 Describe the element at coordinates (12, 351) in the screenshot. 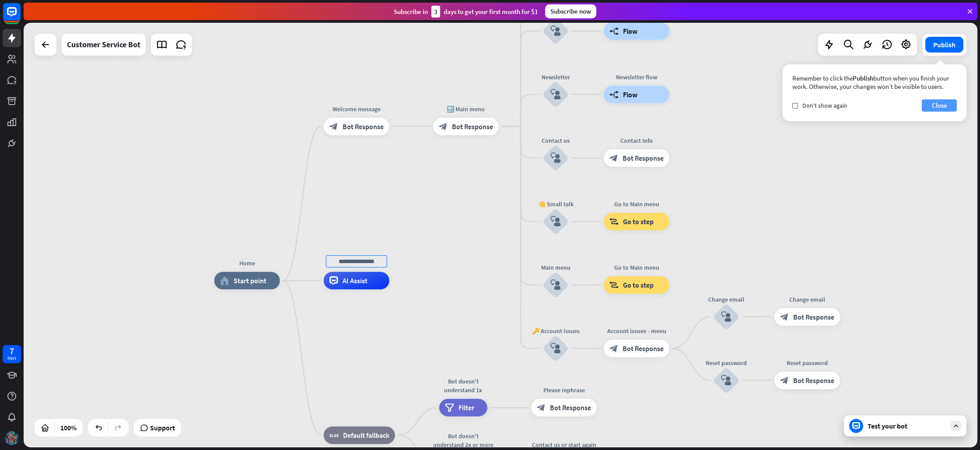

I see `div: 7` at that location.